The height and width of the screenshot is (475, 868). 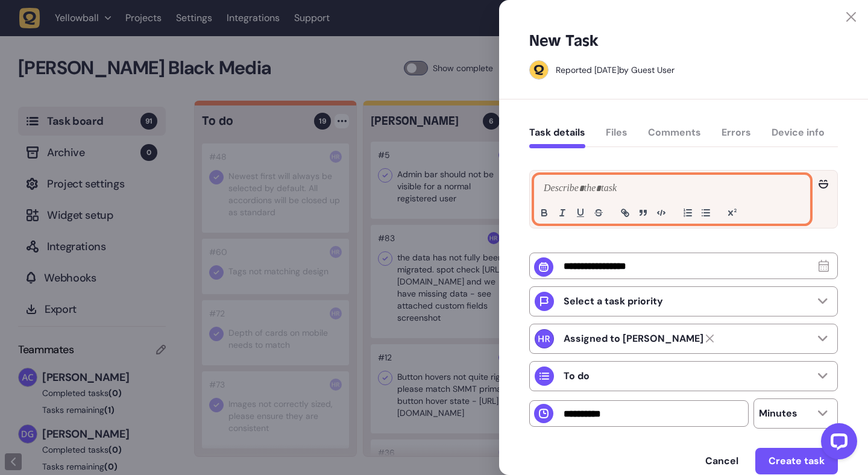 I want to click on strong: Harry Robinson, so click(x=633, y=339).